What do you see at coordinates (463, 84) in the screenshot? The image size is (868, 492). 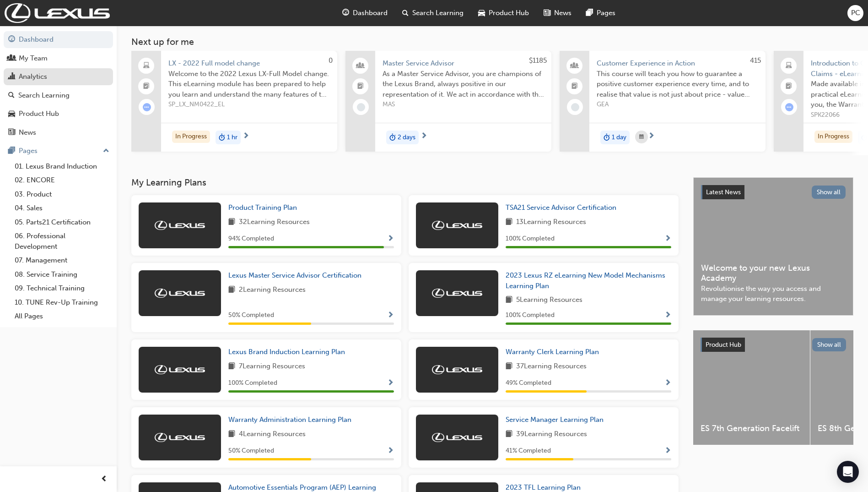 I see `span: As a Master Service Advisor, you are champions of the Lexus Brand, always positive in our represe...` at bounding box center [463, 84].